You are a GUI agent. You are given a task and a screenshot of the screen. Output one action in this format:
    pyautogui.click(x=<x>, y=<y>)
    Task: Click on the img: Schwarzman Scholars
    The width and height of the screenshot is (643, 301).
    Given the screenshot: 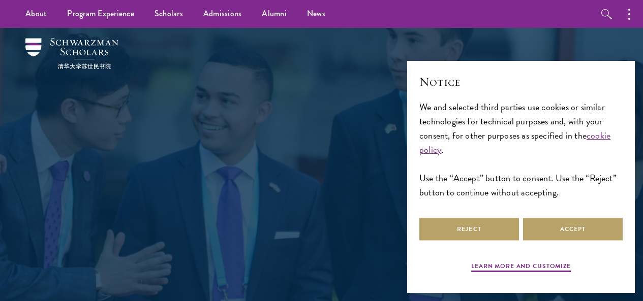 What is the action you would take?
    pyautogui.click(x=72, y=53)
    